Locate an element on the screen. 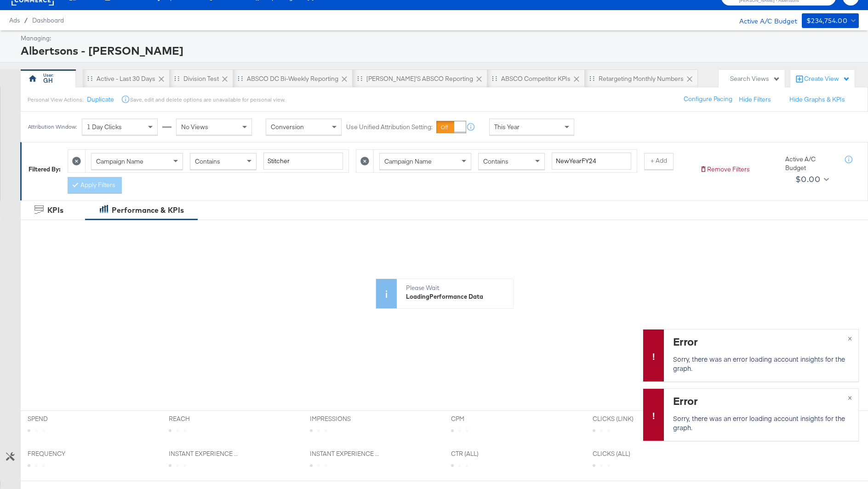 The width and height of the screenshot is (868, 489). span: No Views is located at coordinates (195, 127).